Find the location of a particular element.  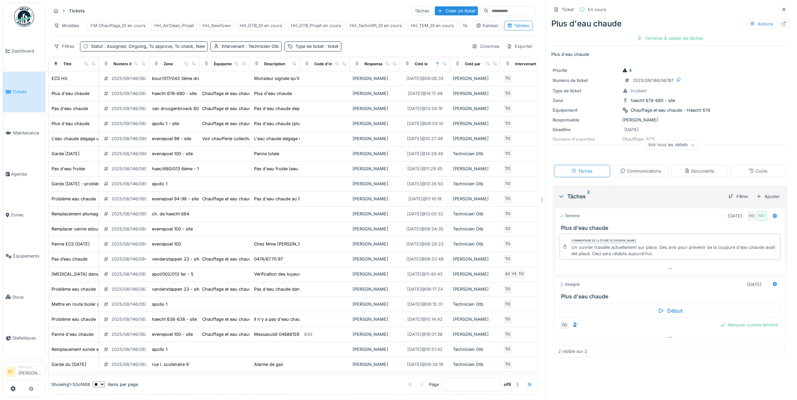

div: Alarme de gaz is located at coordinates (268, 365).